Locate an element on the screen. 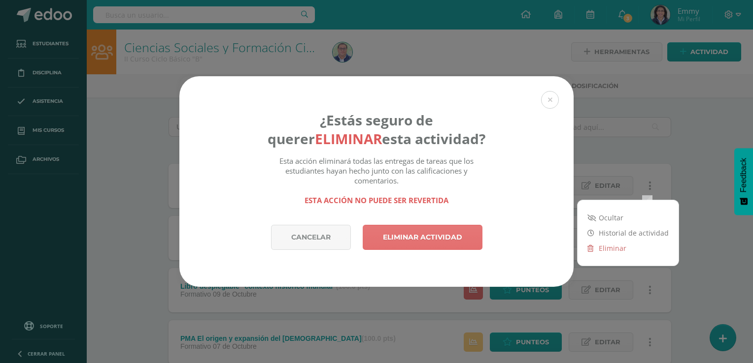 The width and height of the screenshot is (753, 363). a: Eliminar is located at coordinates (627, 248).